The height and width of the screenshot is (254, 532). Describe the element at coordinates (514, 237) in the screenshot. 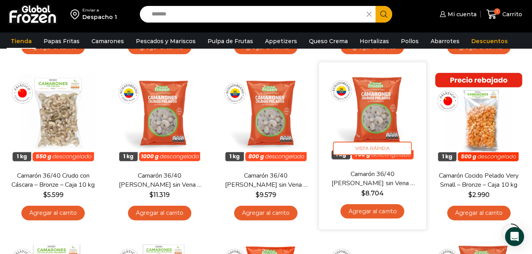

I see `div: Open Intercom Messenger` at that location.